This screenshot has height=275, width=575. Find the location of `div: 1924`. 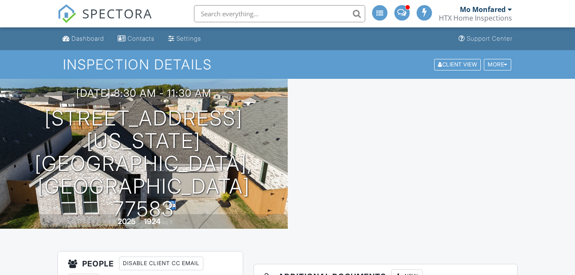

div: 1924 is located at coordinates (152, 221).